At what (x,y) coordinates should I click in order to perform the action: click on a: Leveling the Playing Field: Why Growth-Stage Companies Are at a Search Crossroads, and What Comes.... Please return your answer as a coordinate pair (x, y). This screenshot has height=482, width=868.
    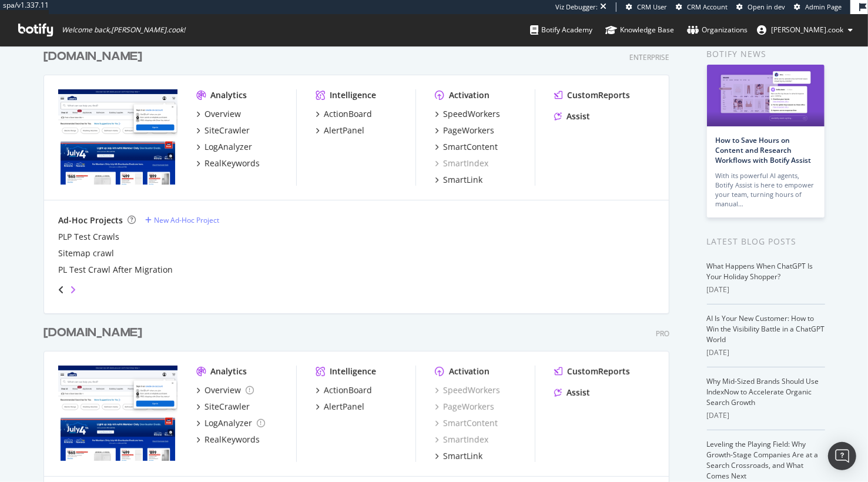
    Looking at the image, I should click on (763, 460).